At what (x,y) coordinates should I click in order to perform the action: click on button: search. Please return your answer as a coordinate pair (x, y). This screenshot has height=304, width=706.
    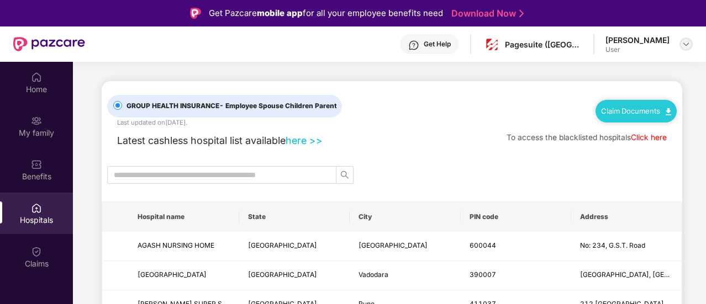
    Looking at the image, I should click on (345, 175).